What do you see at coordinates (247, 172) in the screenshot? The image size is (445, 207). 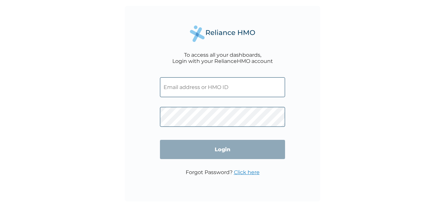 I see `a: Click here` at bounding box center [247, 172].